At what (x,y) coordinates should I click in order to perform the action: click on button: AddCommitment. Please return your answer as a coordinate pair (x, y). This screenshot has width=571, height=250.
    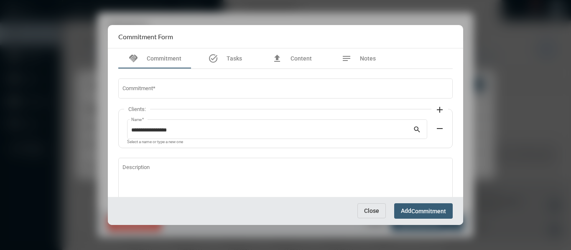
    Looking at the image, I should click on (423, 211).